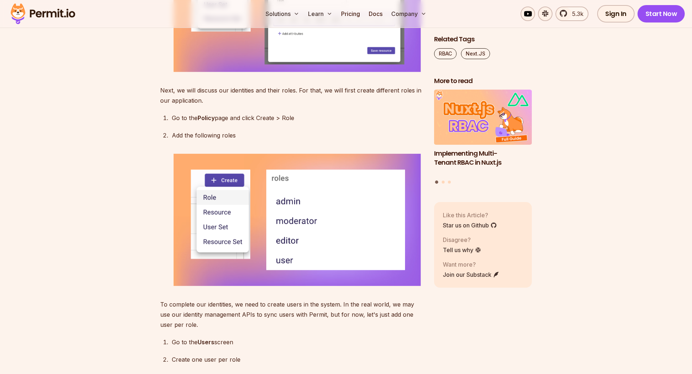 The width and height of the screenshot is (692, 374). What do you see at coordinates (483, 81) in the screenshot?
I see `h2: More to read` at bounding box center [483, 81].